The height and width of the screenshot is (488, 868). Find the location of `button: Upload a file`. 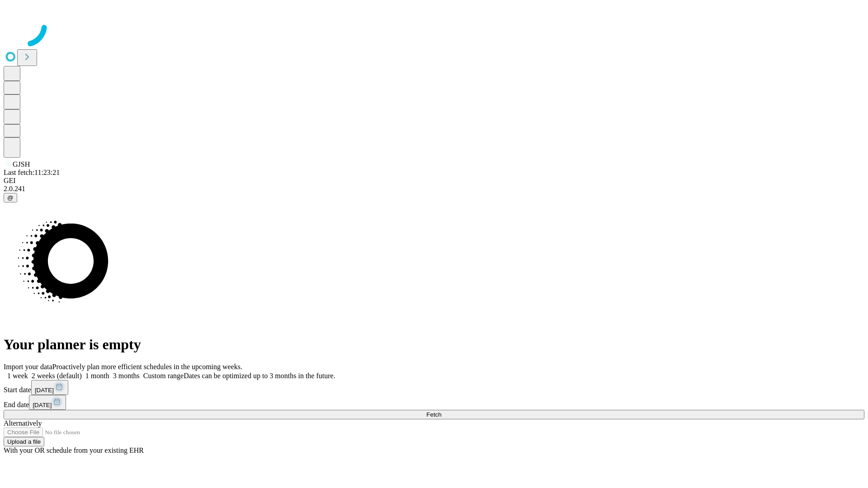

button: Upload a file is located at coordinates (24, 441).